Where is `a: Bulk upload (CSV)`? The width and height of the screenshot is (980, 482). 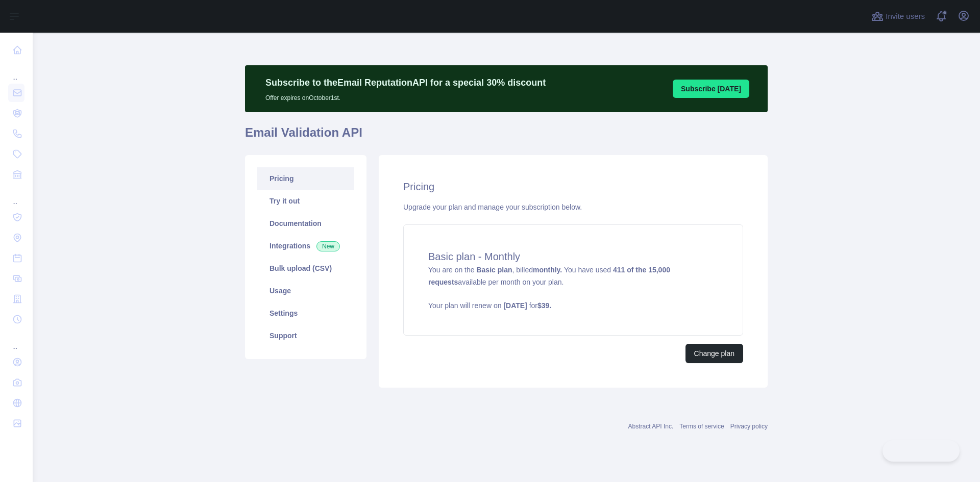
a: Bulk upload (CSV) is located at coordinates (306, 268).